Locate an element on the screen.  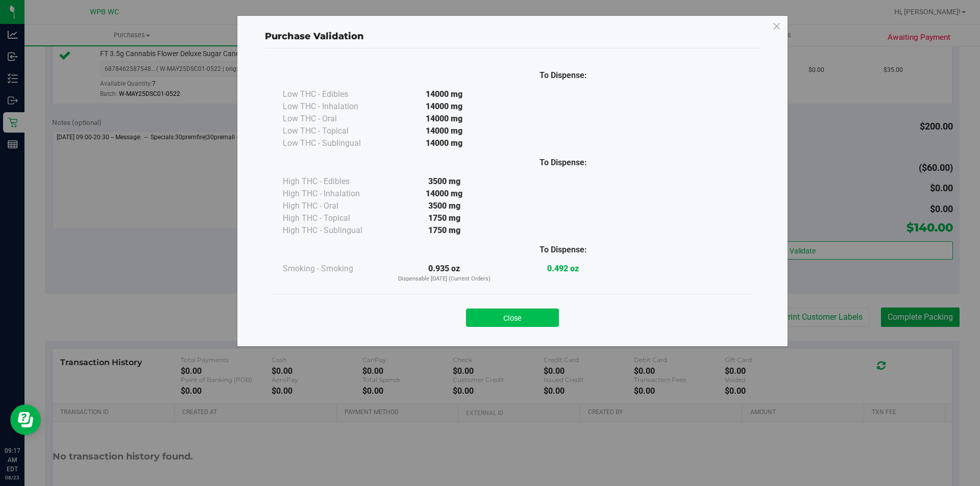
span: Purchase Validation is located at coordinates (315, 36).